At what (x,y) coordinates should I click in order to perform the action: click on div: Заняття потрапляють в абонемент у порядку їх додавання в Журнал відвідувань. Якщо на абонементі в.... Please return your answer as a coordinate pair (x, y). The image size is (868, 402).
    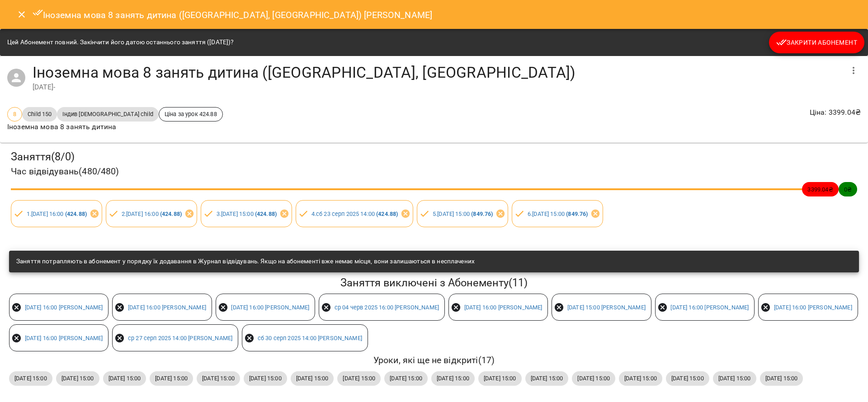
    Looking at the image, I should click on (245, 261).